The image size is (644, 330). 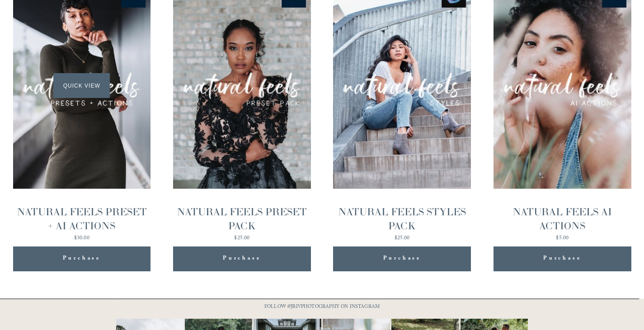 I want to click on div: $30.00, so click(x=82, y=238).